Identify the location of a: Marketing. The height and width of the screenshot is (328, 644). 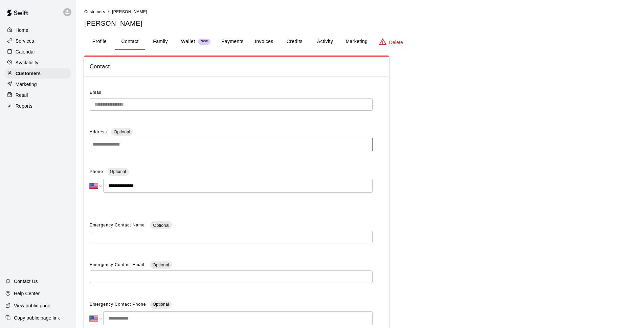
(38, 84).